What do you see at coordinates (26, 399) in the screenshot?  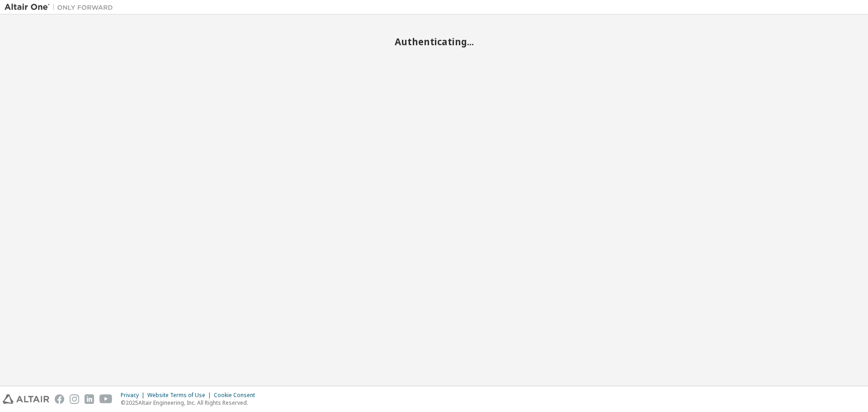 I see `img: altair_logo.svg` at bounding box center [26, 399].